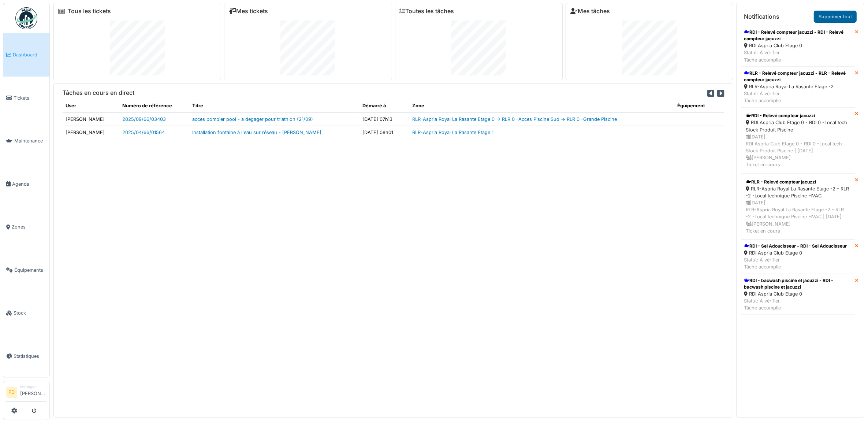 The image size is (868, 423). What do you see at coordinates (798, 192) in the screenshot?
I see `div: RLR-Aspria Royal La Rasante Etage -2 - RLR -2 -Local technique Piscine HVAC` at bounding box center [798, 192].